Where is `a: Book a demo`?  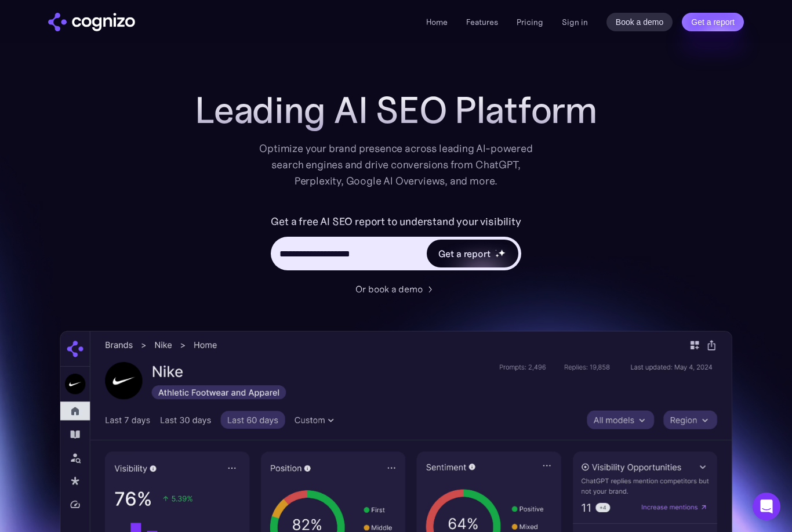 a: Book a demo is located at coordinates (639, 22).